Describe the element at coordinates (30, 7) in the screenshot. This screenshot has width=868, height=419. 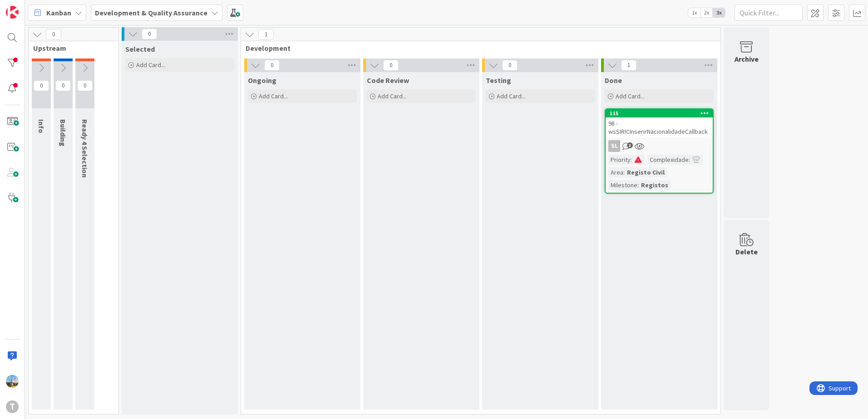
I see `span: Support` at that location.